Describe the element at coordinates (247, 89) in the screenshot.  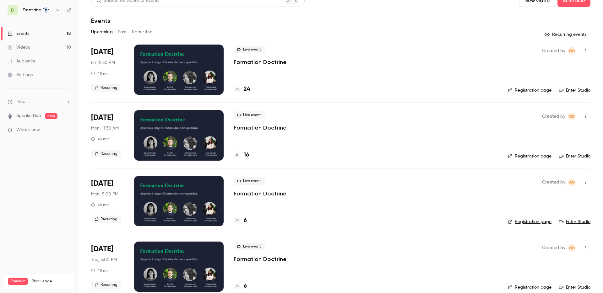
I see `h4: 24` at that location.